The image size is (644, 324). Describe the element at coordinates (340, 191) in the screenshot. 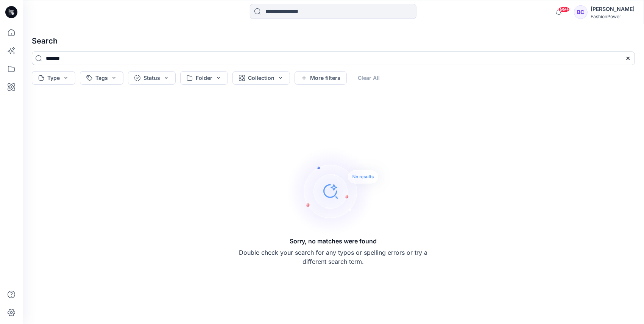

I see `img: Sorry, no matches were found` at that location.